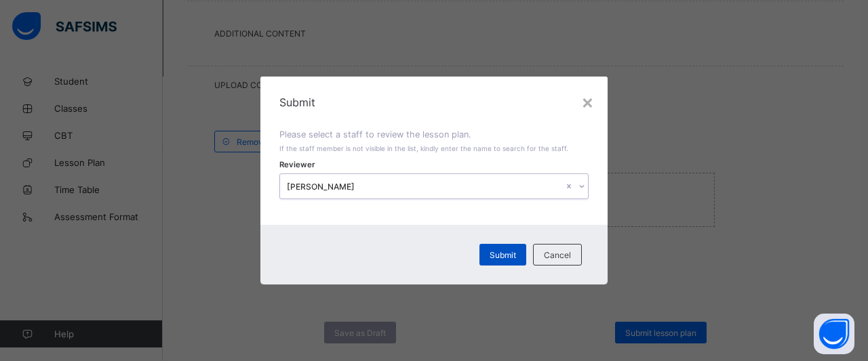  What do you see at coordinates (375, 134) in the screenshot?
I see `span: Please select a staff to review the lesson plan.` at bounding box center [375, 134].